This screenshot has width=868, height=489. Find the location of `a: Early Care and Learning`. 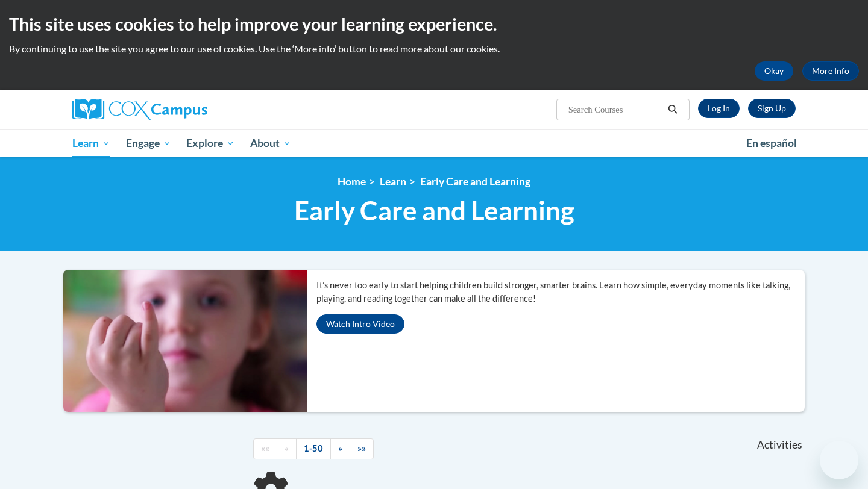

a: Early Care and Learning is located at coordinates (475, 182).